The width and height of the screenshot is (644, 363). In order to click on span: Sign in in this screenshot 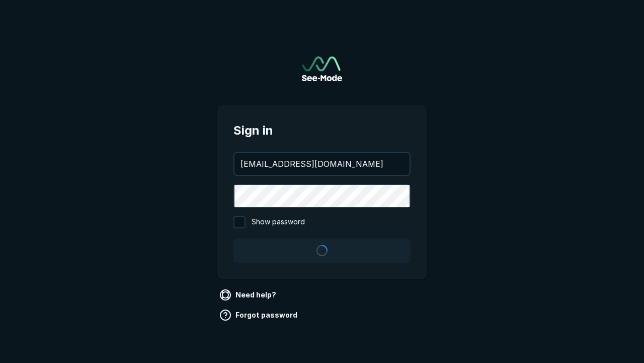, I will do `click(322, 131)`.